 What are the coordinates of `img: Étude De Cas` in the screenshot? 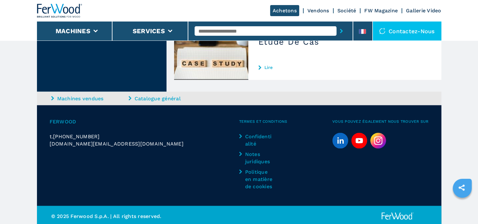 It's located at (211, 46).